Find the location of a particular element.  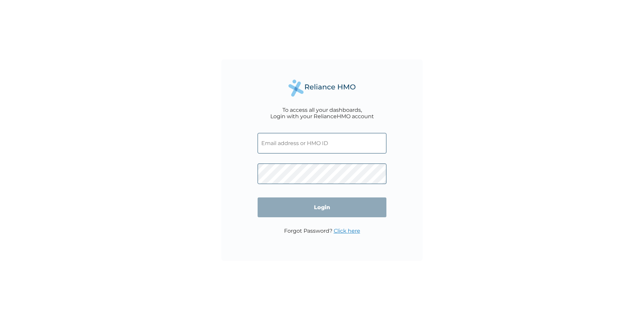

input: Email address or HMO ID is located at coordinates (322, 143).